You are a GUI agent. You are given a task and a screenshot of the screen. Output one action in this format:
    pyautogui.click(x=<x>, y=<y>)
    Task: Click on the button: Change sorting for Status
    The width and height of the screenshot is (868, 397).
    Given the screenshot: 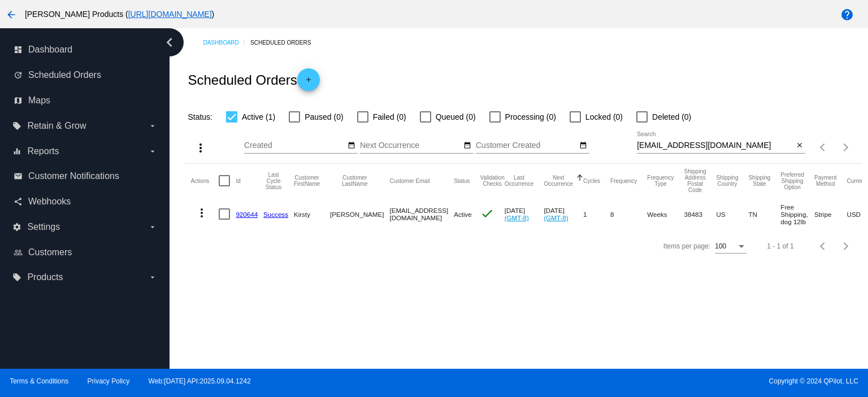 What is the action you would take?
    pyautogui.click(x=462, y=181)
    